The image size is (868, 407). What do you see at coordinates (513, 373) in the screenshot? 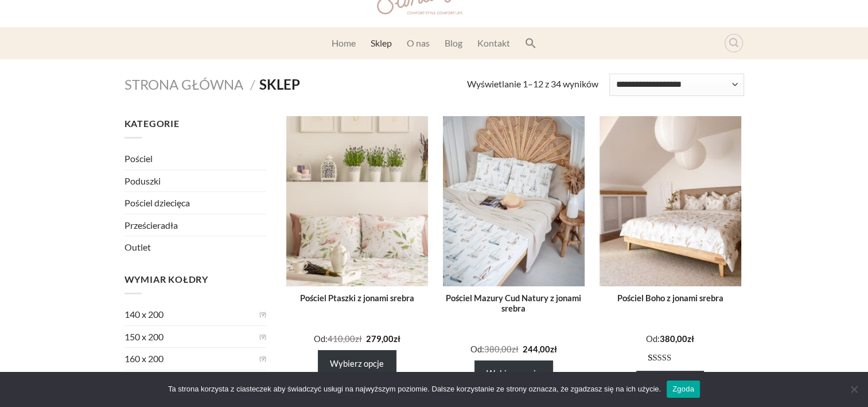
I see `a: Przeczytaj więcej o „Pościel Mazury Cud Natury z jonami srebra”` at bounding box center [513, 373].